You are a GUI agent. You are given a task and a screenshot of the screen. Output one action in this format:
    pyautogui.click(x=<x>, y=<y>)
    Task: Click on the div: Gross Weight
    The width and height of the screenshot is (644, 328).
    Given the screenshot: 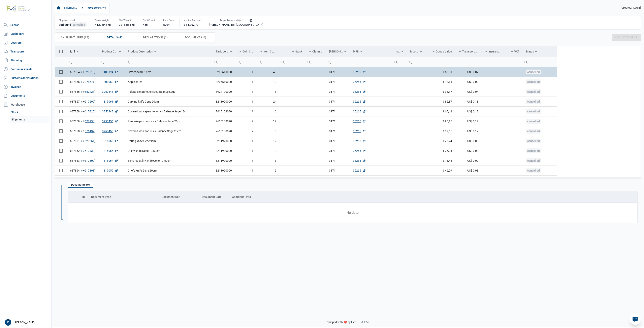 What is the action you would take?
    pyautogui.click(x=103, y=21)
    